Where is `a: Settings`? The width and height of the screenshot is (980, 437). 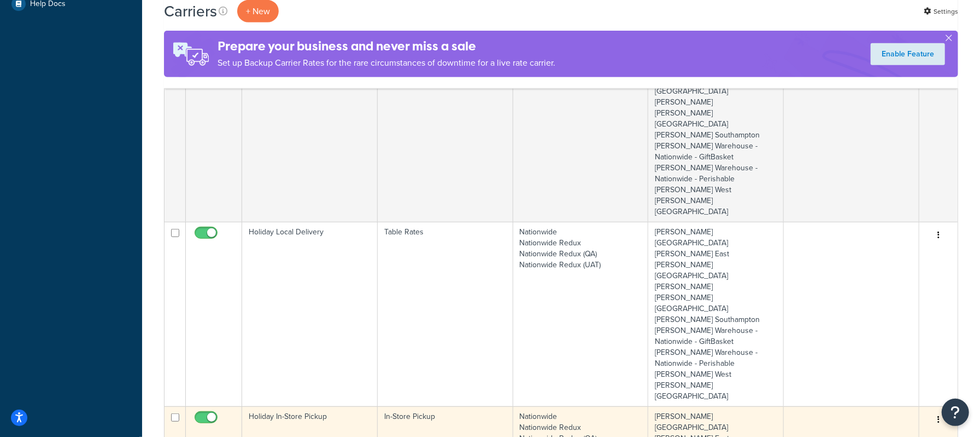 a: Settings is located at coordinates (941, 12).